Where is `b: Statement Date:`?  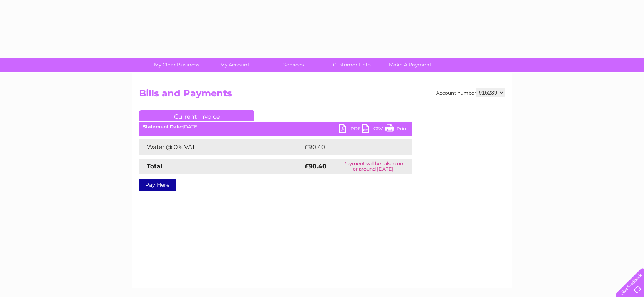
b: Statement Date: is located at coordinates (163, 127).